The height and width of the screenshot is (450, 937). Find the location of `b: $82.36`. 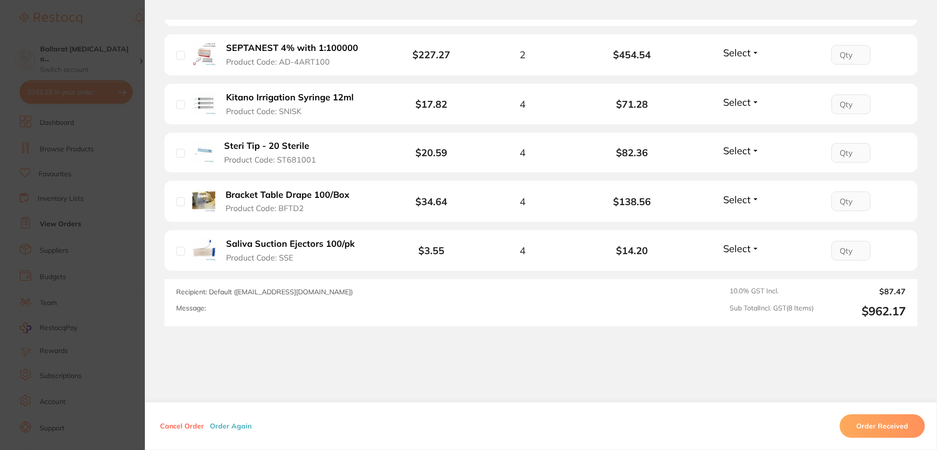

b: $82.36 is located at coordinates (632, 152).